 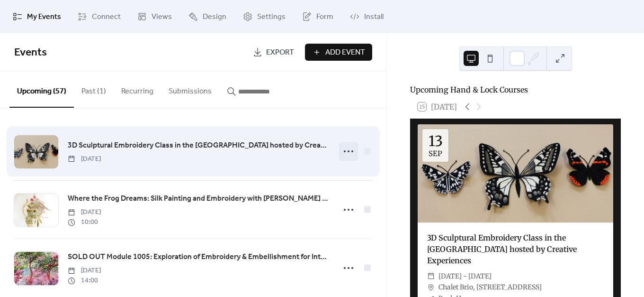 I want to click on a: SOLD OUT Module 1005: Exploration of Embroidery & Embellishment for Interiors, so click(x=199, y=257).